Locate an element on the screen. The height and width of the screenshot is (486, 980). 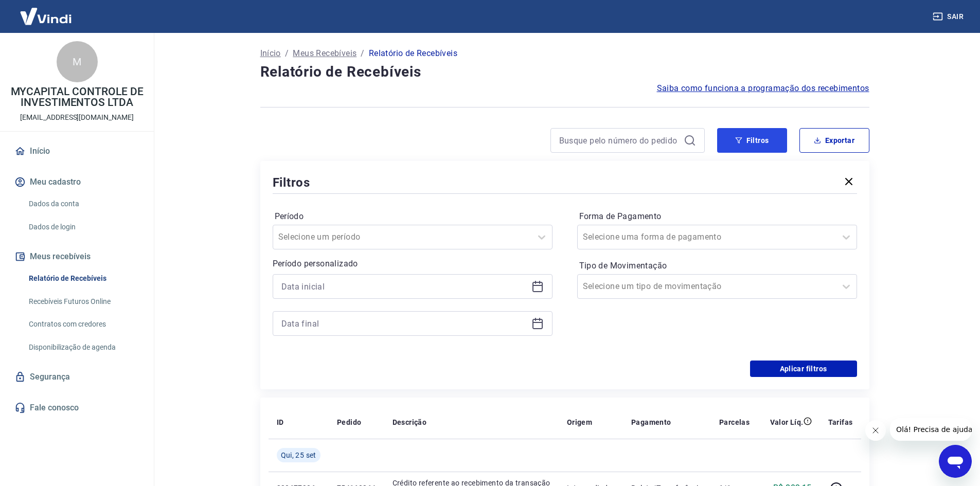
p: Período personalizado is located at coordinates (413, 264).